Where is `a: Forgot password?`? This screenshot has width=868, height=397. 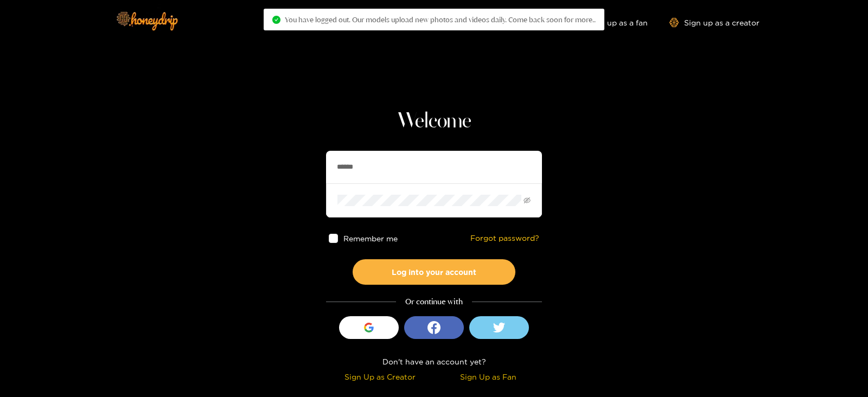 a: Forgot password? is located at coordinates (505, 238).